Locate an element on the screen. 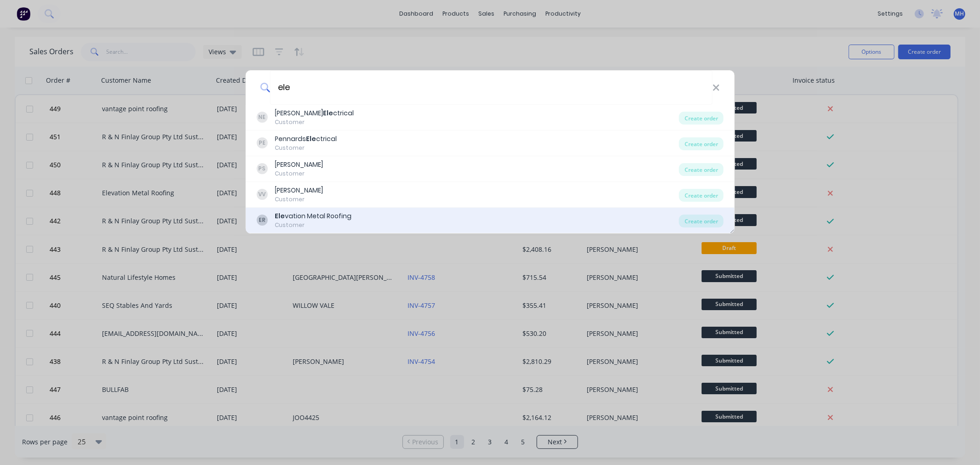  div: ER is located at coordinates (262, 220).